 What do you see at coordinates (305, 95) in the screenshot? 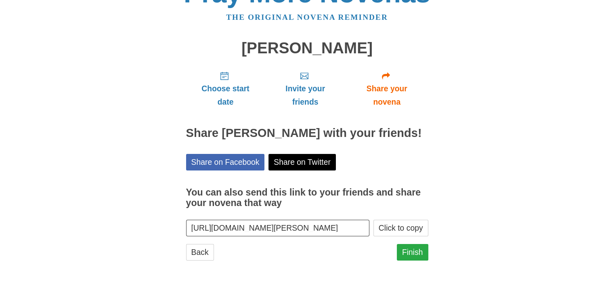
I see `span: Invite your friends` at bounding box center [305, 95].